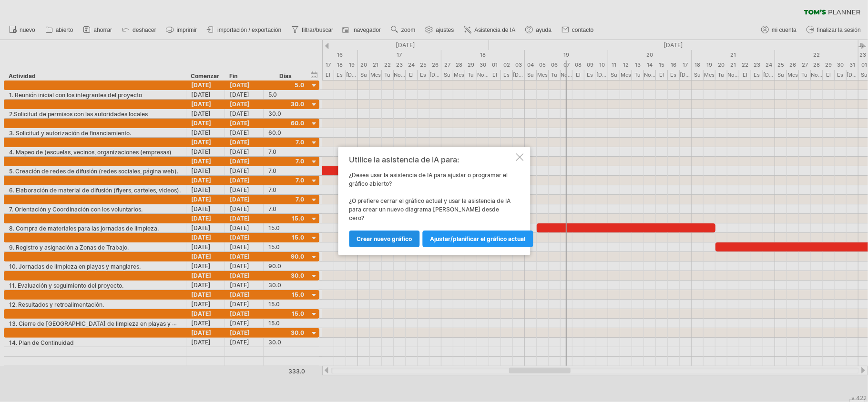 The width and height of the screenshot is (868, 402). I want to click on a: Ajustar/planificar el gráfico actual, so click(478, 239).